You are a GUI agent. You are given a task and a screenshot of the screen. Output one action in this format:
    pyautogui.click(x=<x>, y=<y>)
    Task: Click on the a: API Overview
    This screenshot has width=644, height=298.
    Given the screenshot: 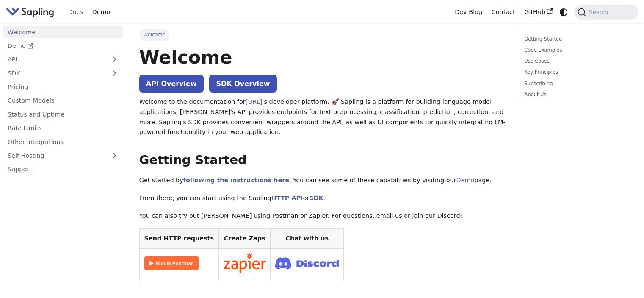 What is the action you would take?
    pyautogui.click(x=172, y=83)
    